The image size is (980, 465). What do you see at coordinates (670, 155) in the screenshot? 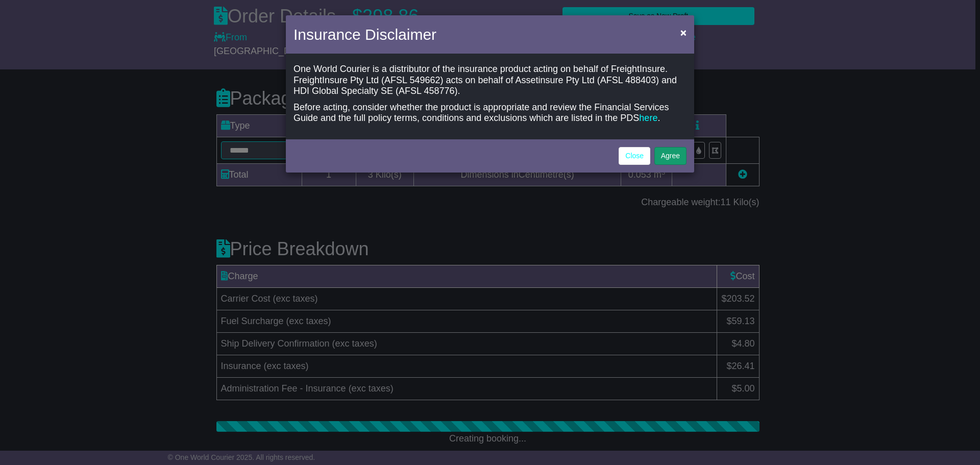
I see `button: Agree` at bounding box center [670, 155].